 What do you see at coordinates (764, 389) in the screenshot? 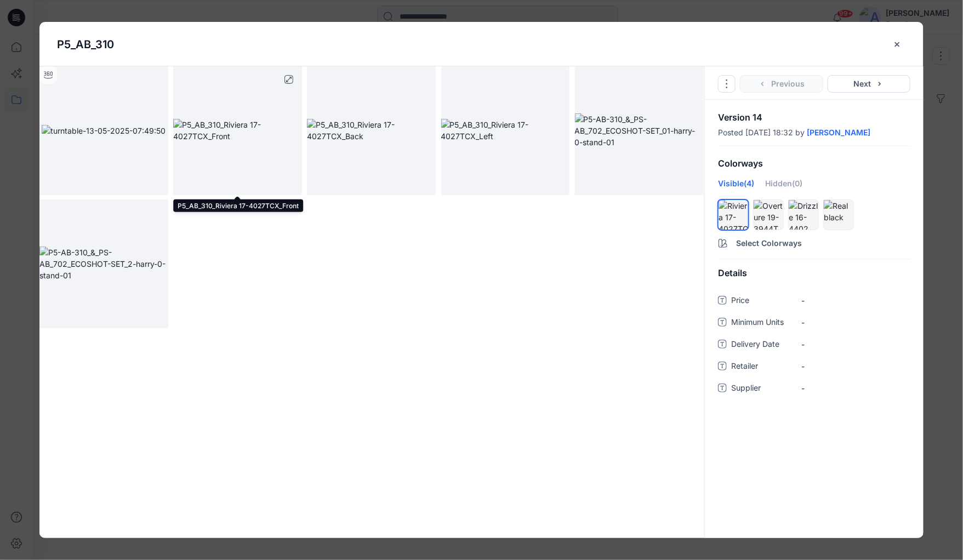
I see `span: Supplier` at bounding box center [764, 389].